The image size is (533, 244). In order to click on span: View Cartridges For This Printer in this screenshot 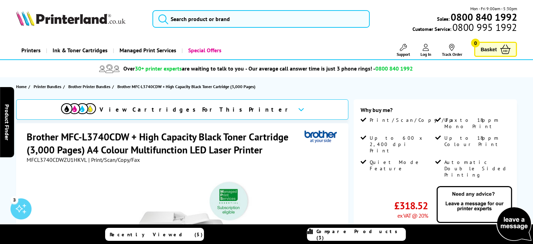, I will do `click(196, 109)`.